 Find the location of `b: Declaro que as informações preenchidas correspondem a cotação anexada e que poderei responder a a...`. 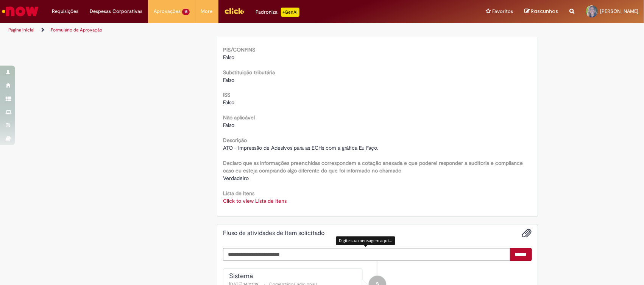

b: Declaro que as informações preenchidas correspondem a cotação anexada e que poderei responder a a... is located at coordinates (373, 167).